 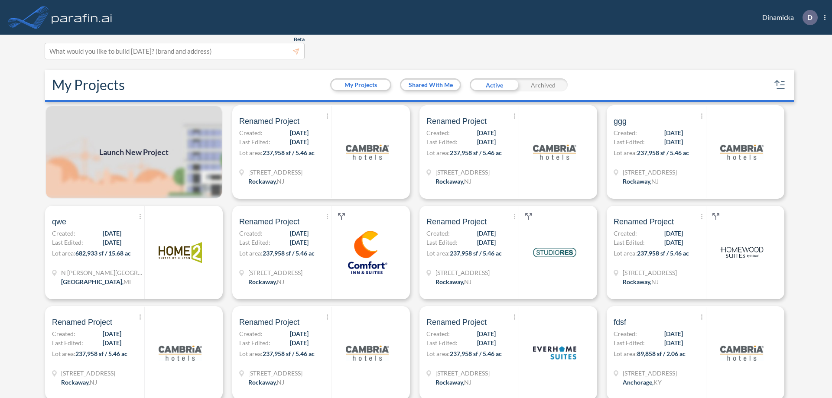 What do you see at coordinates (638, 382) in the screenshot?
I see `span: Anchorage ,` at bounding box center [638, 382].